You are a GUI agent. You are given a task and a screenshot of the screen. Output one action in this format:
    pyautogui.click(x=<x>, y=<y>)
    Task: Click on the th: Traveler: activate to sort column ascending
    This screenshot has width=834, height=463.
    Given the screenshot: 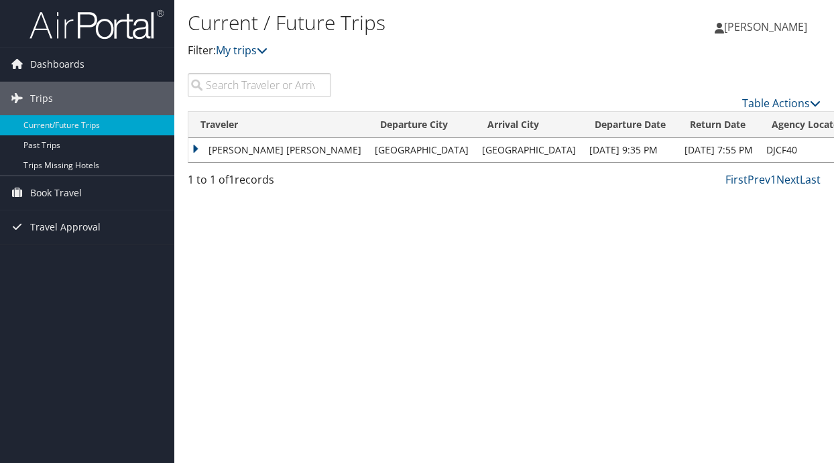 What is the action you would take?
    pyautogui.click(x=278, y=125)
    